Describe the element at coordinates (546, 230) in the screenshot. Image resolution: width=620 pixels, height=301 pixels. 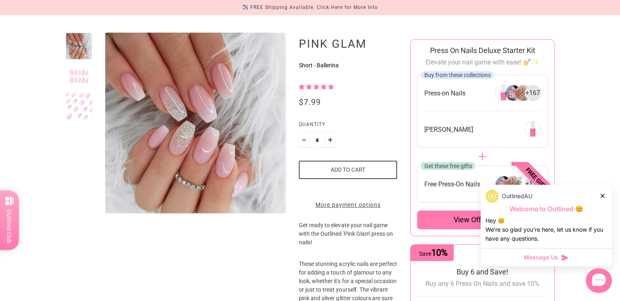
I see `div: Hey 😊 We‘re so glad you’re here, let us know if you have any questions.` at that location.